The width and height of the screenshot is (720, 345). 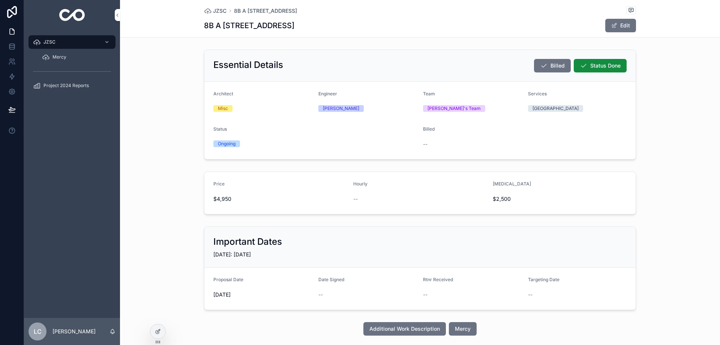 What do you see at coordinates (280, 199) in the screenshot?
I see `span: $4,950` at bounding box center [280, 199].